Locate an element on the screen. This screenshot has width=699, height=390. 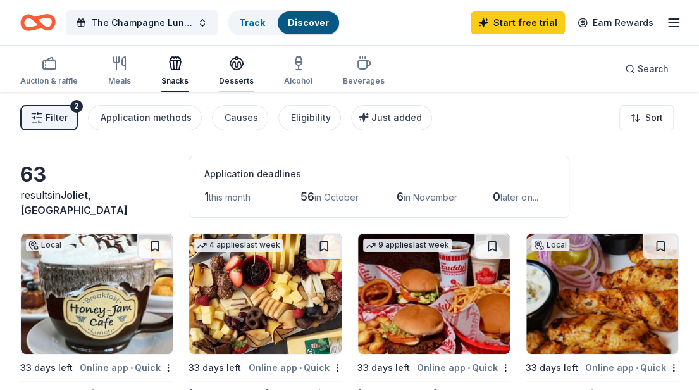
div: Beverages is located at coordinates (364, 81).